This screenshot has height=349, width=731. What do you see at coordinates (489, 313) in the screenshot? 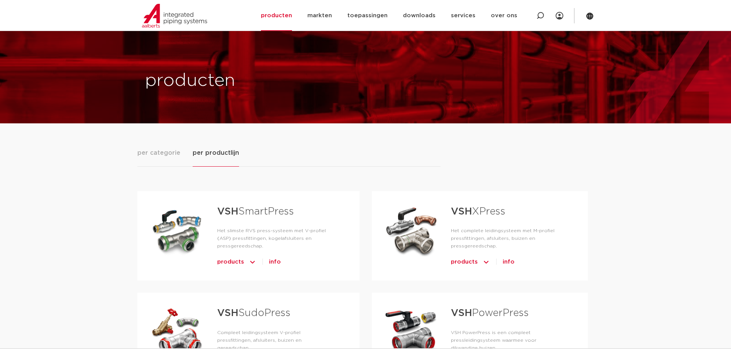
I see `a: VSHPowerPress` at bounding box center [489, 313].